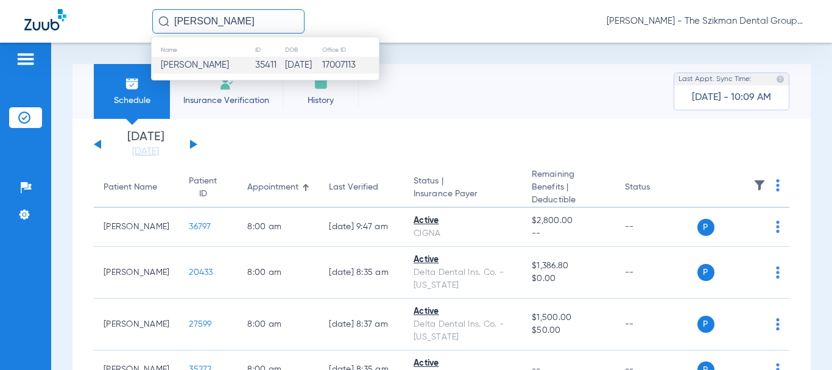  Describe the element at coordinates (132, 100) in the screenshot. I see `span: Schedule` at that location.